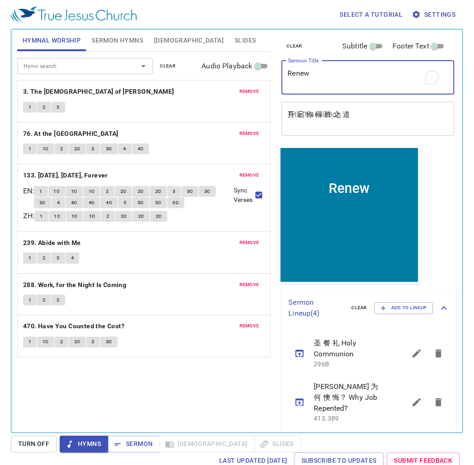  I want to click on span: 5, so click(125, 203).